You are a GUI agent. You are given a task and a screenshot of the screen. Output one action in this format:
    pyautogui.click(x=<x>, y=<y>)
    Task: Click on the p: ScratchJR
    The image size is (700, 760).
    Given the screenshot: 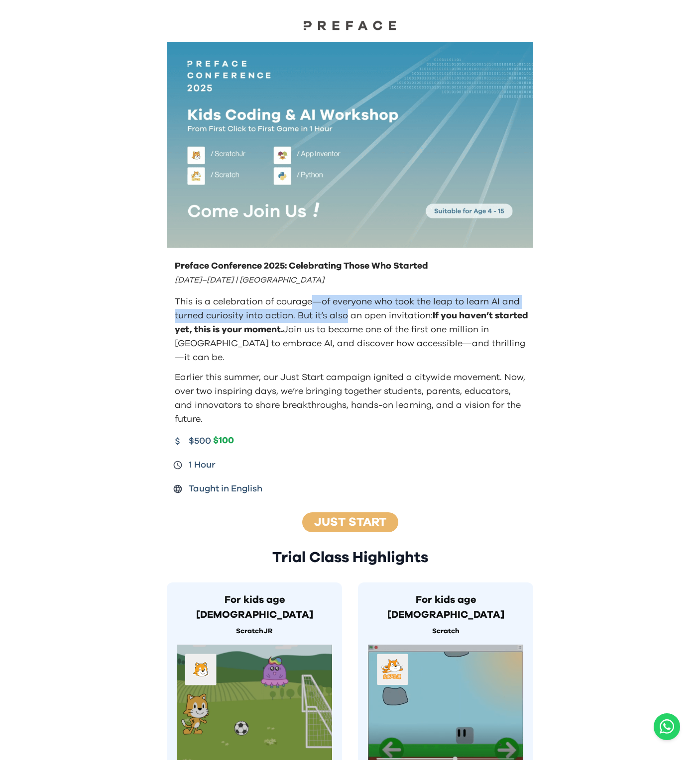 What is the action you would take?
    pyautogui.click(x=254, y=632)
    